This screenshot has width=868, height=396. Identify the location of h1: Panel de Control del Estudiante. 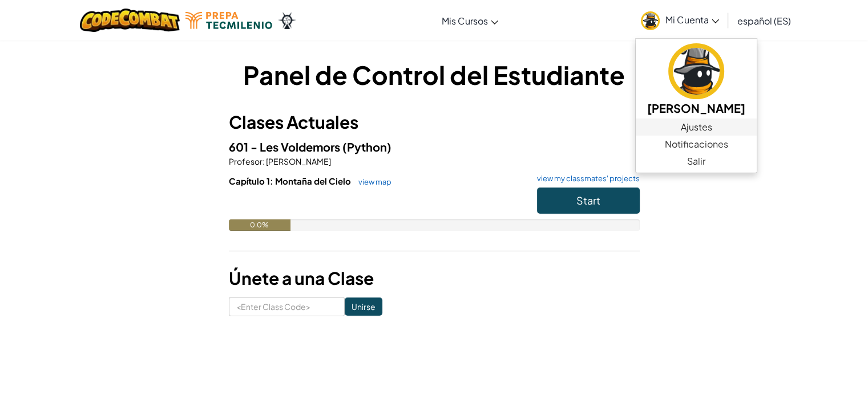
(434, 75).